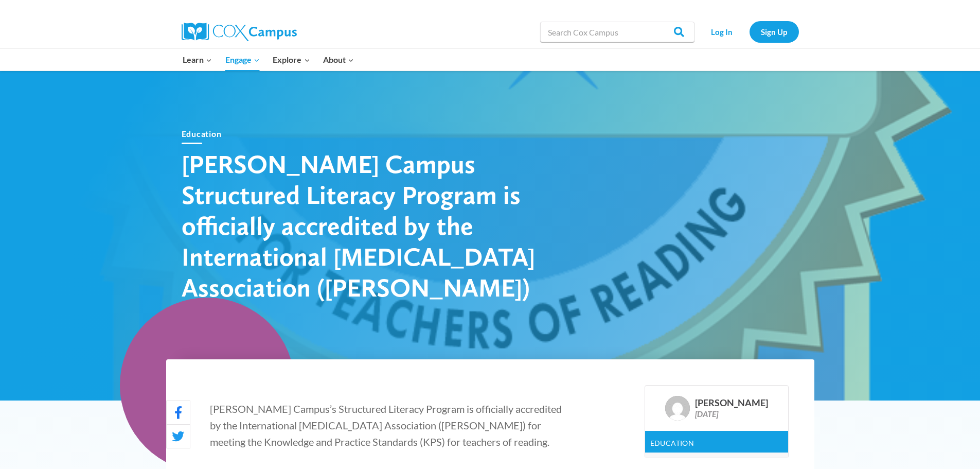  What do you see at coordinates (242, 60) in the screenshot?
I see `span: Engage` at bounding box center [242, 60].